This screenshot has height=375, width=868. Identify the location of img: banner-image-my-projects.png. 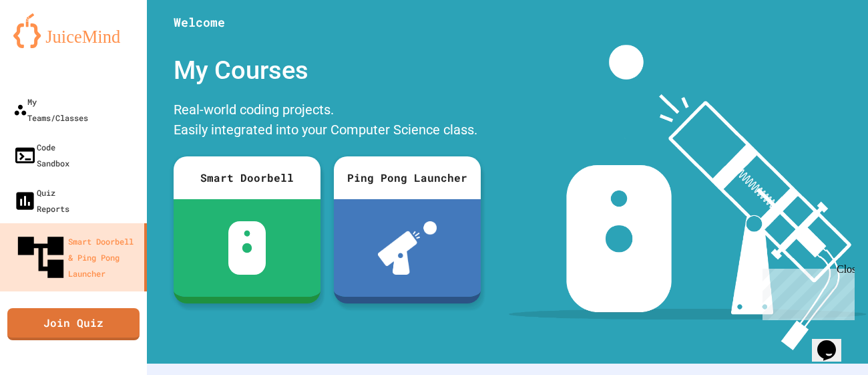
(688, 197).